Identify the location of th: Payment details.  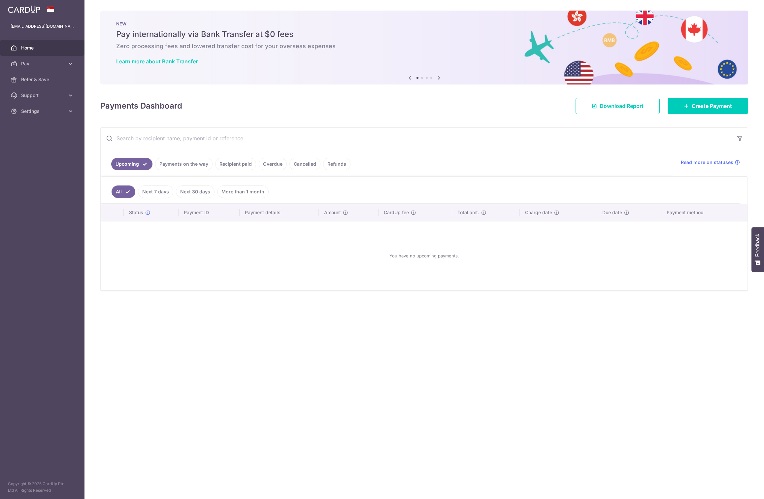
(279, 212).